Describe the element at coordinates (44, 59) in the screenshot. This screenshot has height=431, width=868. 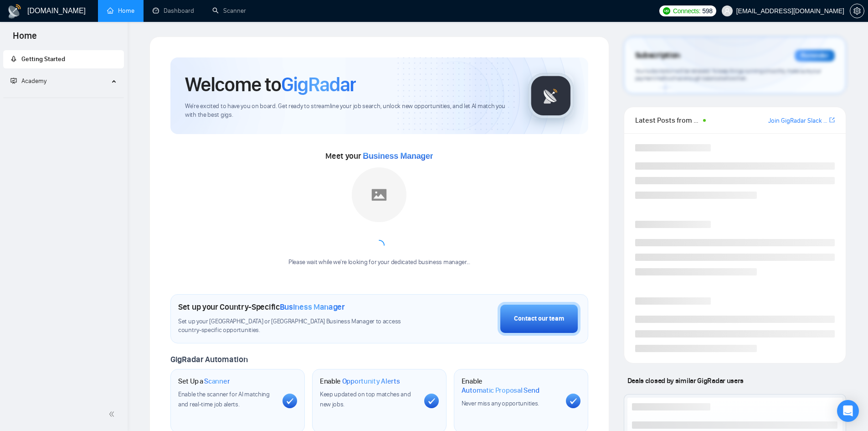
I see `span: Getting Started` at that location.